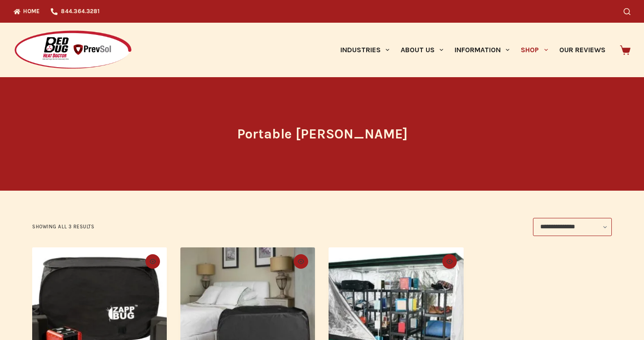 The height and width of the screenshot is (340, 644). What do you see at coordinates (63, 227) in the screenshot?
I see `p: Showing all 3 results` at bounding box center [63, 227].